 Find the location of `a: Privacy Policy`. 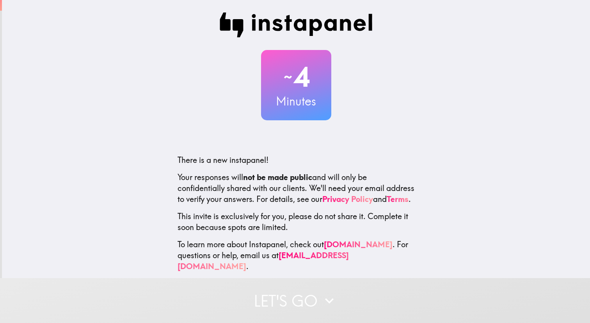

a: Privacy Policy is located at coordinates (348, 199).